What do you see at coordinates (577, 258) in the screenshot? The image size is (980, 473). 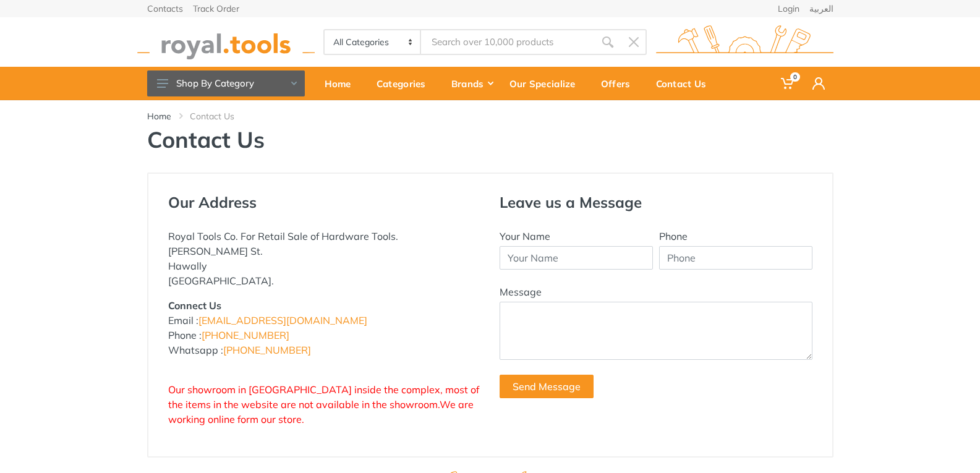 I see `input: Your Name` at bounding box center [577, 258].